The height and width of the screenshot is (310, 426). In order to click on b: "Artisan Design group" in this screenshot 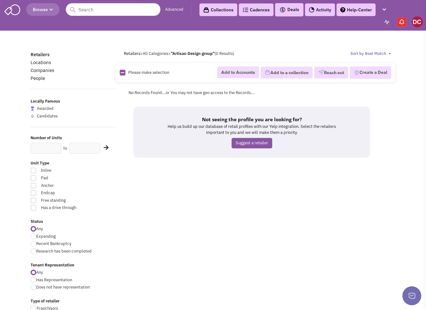, I will do `click(193, 53)`.